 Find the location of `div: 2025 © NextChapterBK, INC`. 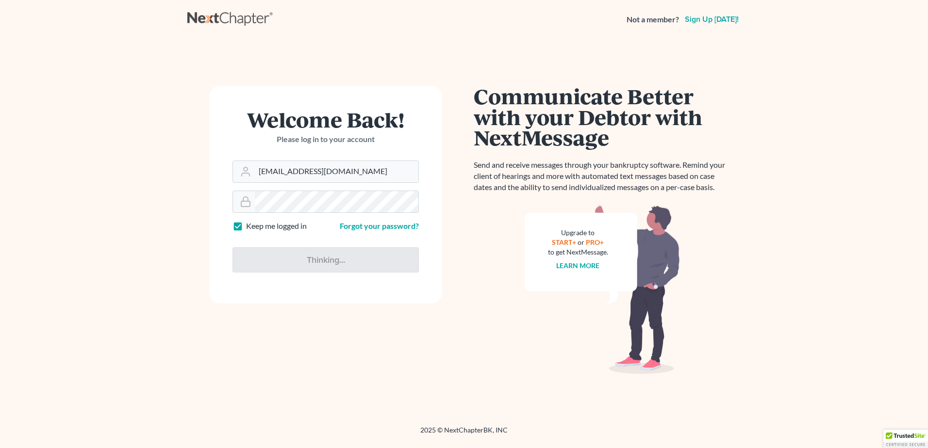

div: 2025 © NextChapterBK, INC is located at coordinates (464, 434).